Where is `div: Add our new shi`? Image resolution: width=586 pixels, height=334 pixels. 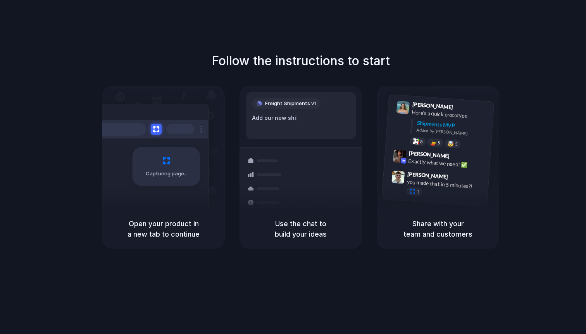 div: Add our new shi is located at coordinates (301, 118).